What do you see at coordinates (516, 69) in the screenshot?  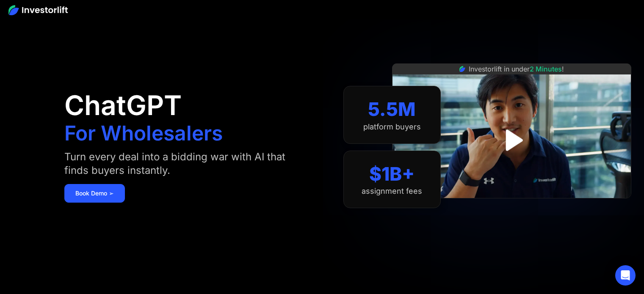 I see `div: Investorlift in under !` at bounding box center [516, 69].